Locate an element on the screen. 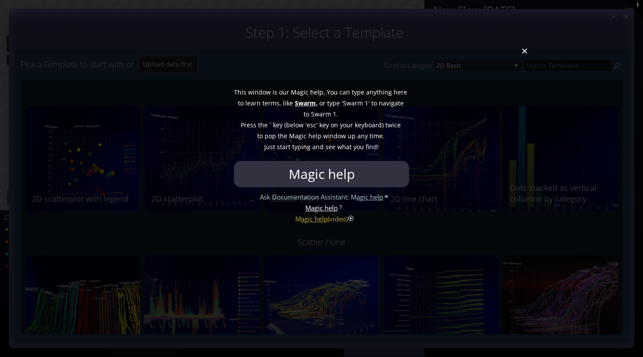 The image size is (643, 357). span: here is located at coordinates (400, 92).